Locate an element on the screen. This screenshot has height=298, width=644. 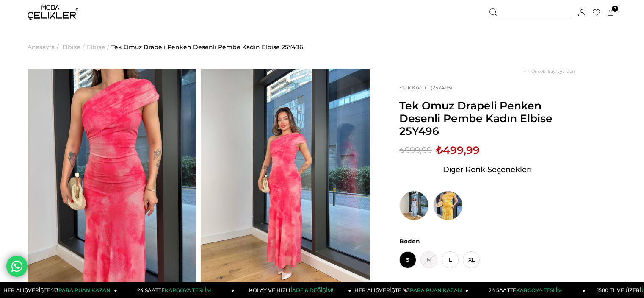
span: ₺999,99 is located at coordinates (415, 150).